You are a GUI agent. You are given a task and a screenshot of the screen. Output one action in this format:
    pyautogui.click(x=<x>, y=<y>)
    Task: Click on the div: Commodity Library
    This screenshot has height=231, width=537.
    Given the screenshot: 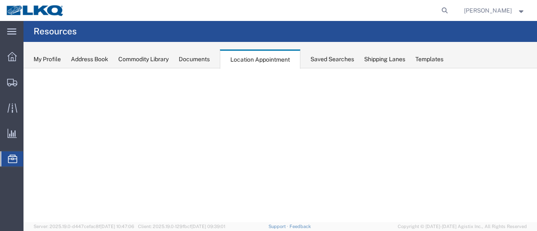 What is the action you would take?
    pyautogui.click(x=144, y=59)
    